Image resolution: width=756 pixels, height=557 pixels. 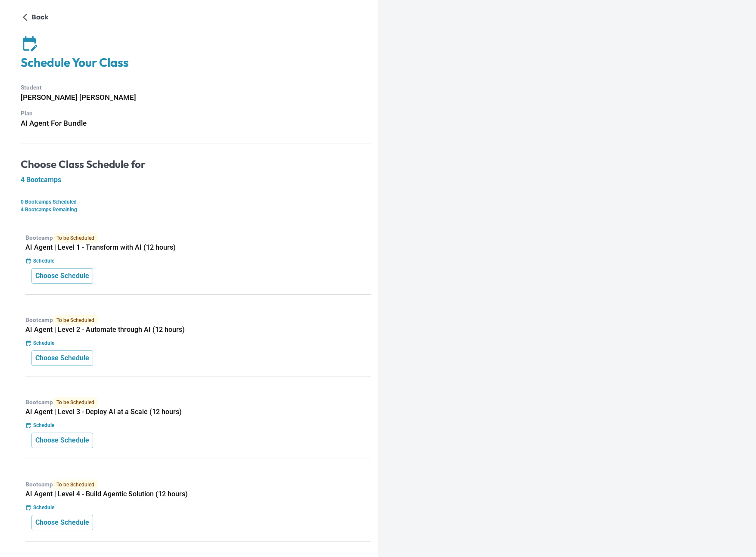 I want to click on h5: 4 Bootcamps, so click(x=196, y=180).